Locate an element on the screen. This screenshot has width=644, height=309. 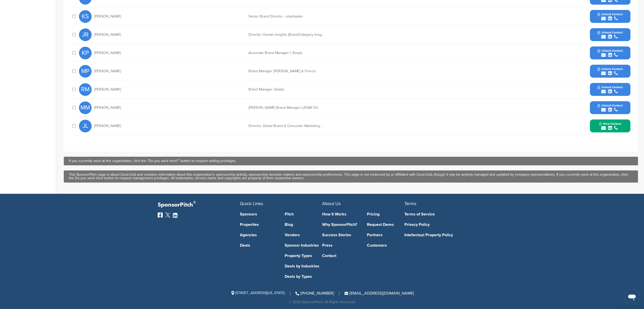
a: Privacy Policy is located at coordinates (442, 224).